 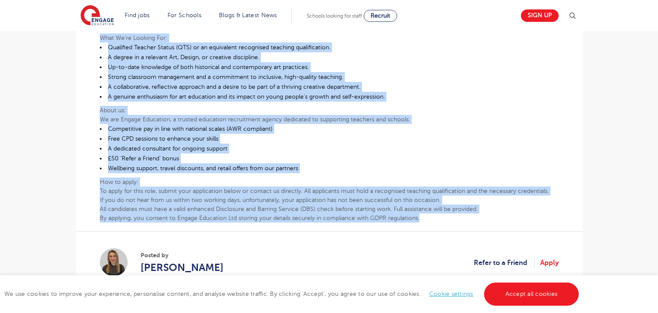 What do you see at coordinates (248, 15) in the screenshot?
I see `a: Blogs & Latest News` at bounding box center [248, 15].